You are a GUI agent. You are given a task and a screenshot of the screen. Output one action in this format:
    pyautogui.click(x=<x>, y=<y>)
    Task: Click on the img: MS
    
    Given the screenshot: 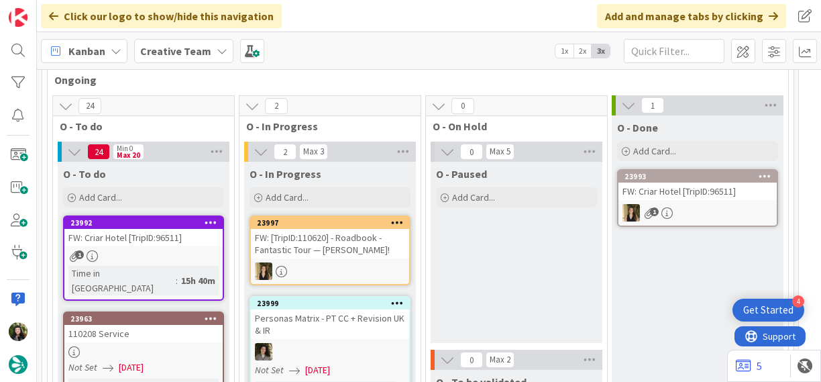 What is the action you would take?
    pyautogui.click(x=264, y=351)
    